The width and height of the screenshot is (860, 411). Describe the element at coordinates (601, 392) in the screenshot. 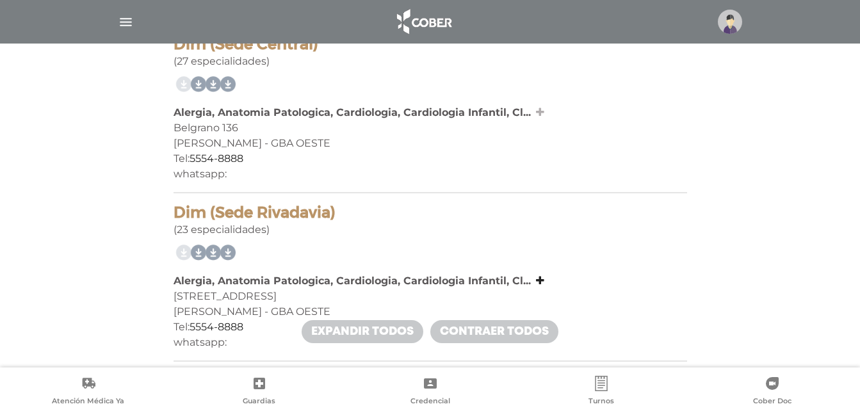

I see `a: Turnos` at that location.